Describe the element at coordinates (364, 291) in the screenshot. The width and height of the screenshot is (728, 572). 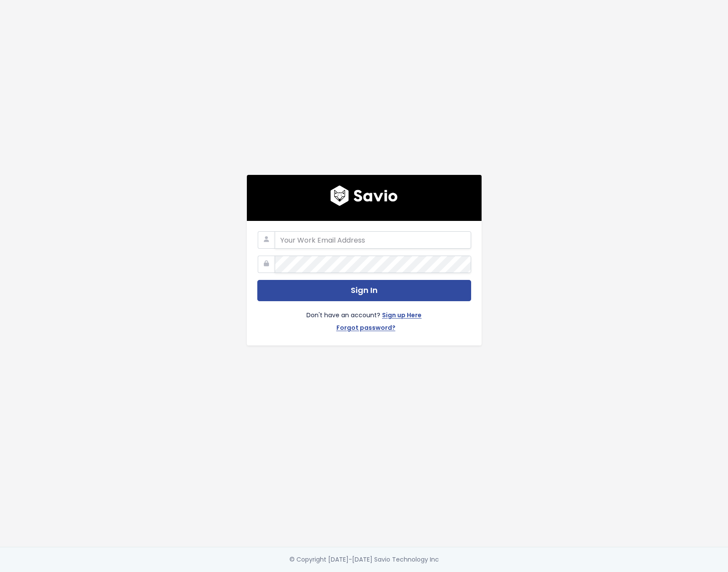
I see `button: Sign In` at that location.